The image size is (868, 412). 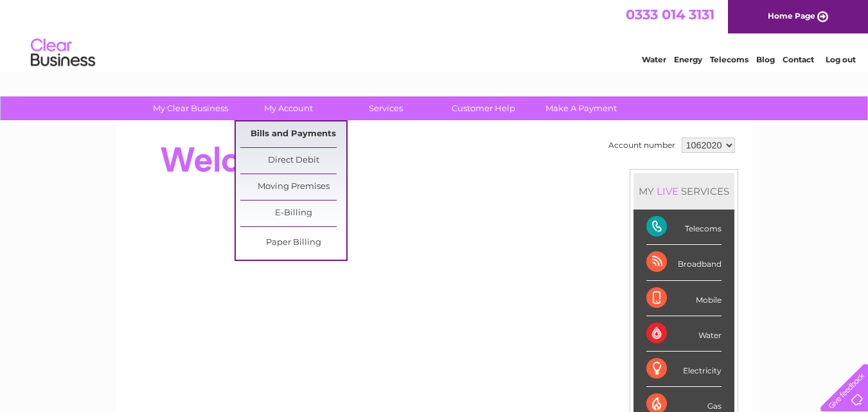 What do you see at coordinates (684, 227) in the screenshot?
I see `div: Telecoms` at bounding box center [684, 227].